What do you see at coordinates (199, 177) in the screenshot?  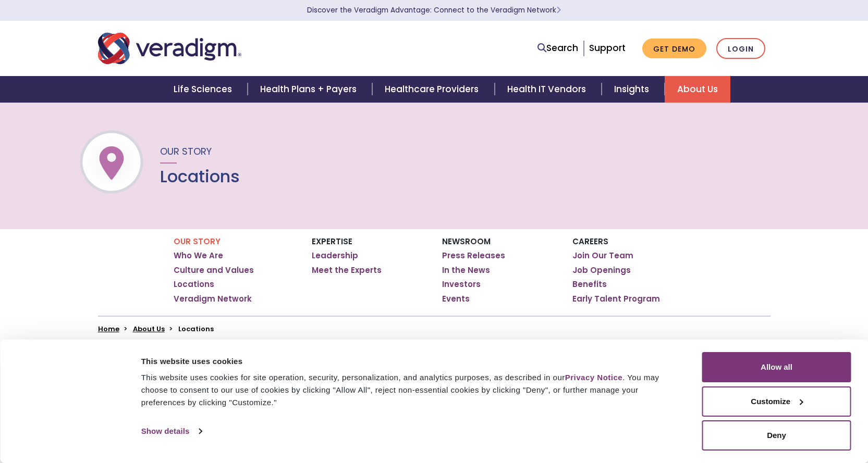 I see `h1: Locations` at bounding box center [199, 177].